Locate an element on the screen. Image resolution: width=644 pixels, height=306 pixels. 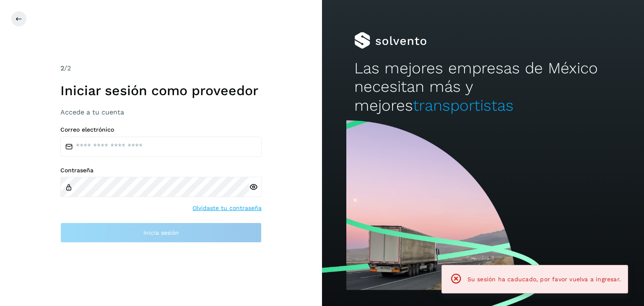
a: Olvidaste tu contraseña is located at coordinates (227, 208).